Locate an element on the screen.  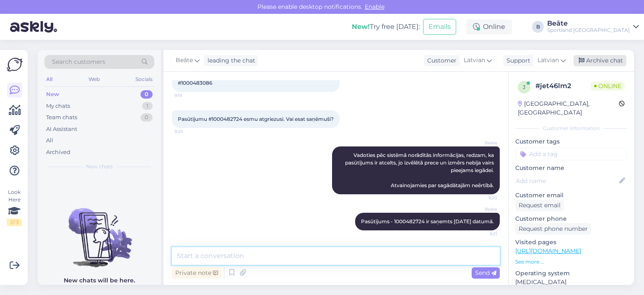
div: Look Here is located at coordinates (14, 207).